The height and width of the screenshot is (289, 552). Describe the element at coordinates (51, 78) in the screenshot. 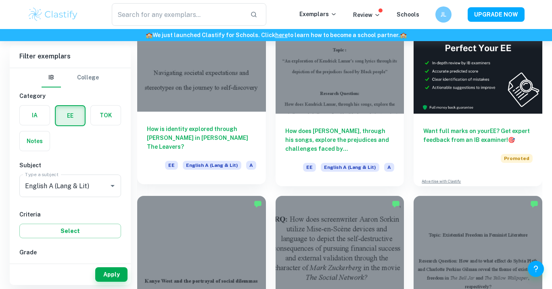

I see `button: IB` at that location.